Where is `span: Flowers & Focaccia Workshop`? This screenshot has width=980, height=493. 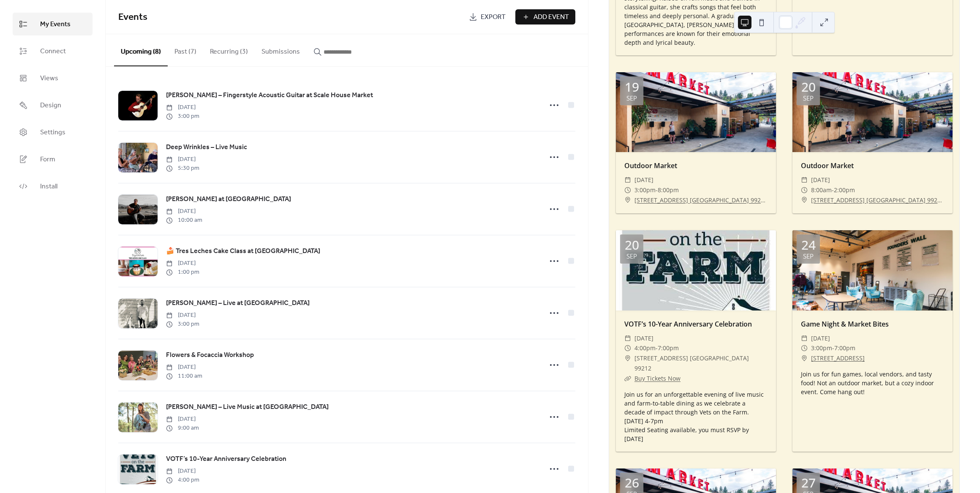 span: Flowers & Focaccia Workshop is located at coordinates (210, 355).